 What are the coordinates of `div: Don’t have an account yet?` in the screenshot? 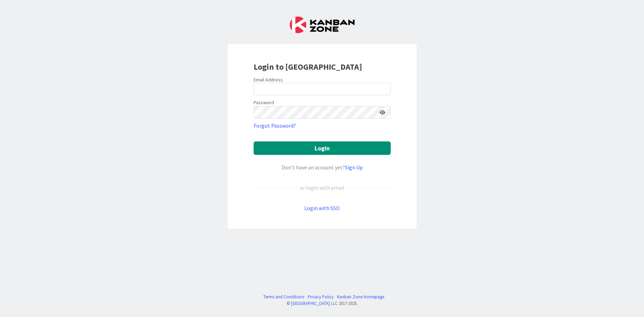 It's located at (322, 167).